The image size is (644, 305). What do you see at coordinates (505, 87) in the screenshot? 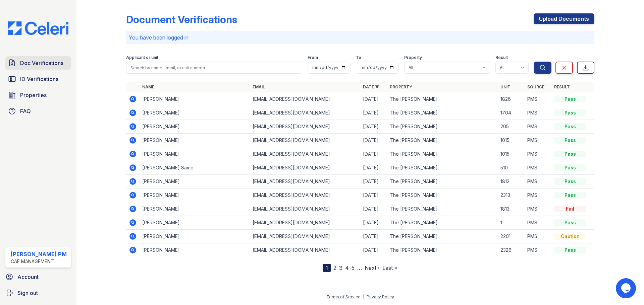
I see `a: Unit` at bounding box center [505, 87].